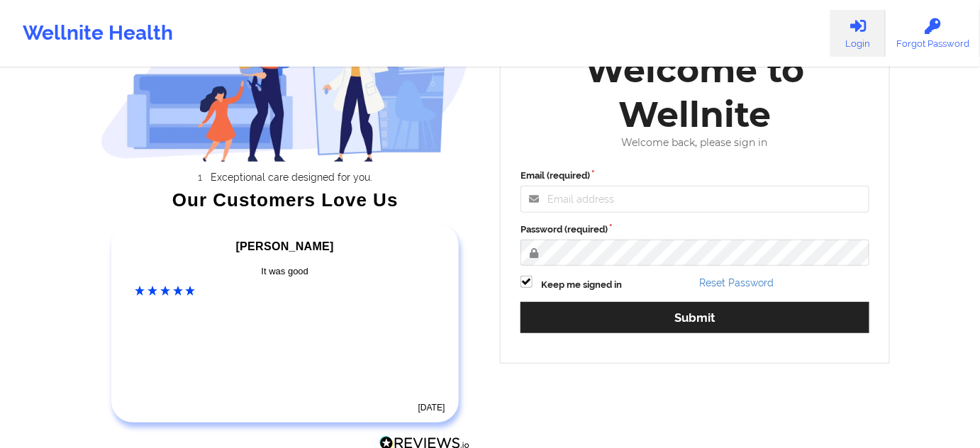 Image resolution: width=980 pixels, height=448 pixels. Describe the element at coordinates (695, 199) in the screenshot. I see `input: Email address` at that location.